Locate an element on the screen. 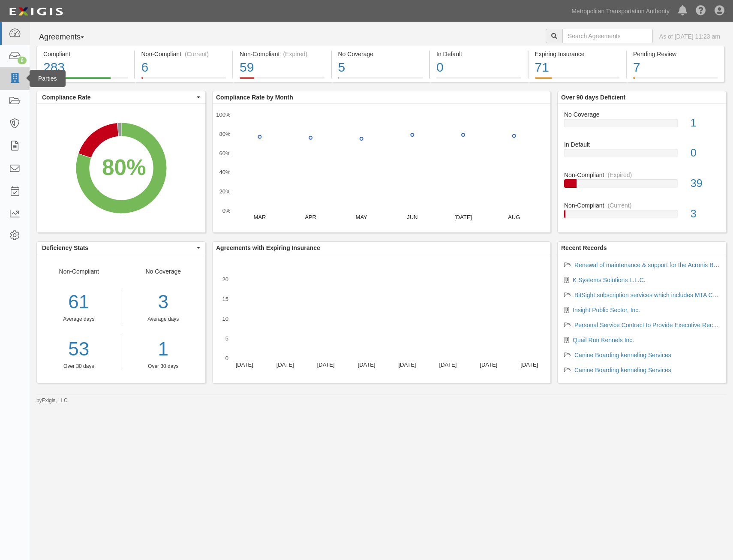  a: Quail Run Kennels Inc. is located at coordinates (604, 340).